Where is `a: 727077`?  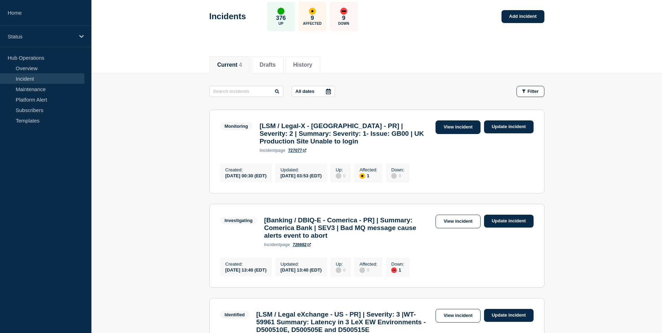 a: 727077 is located at coordinates (297, 150).